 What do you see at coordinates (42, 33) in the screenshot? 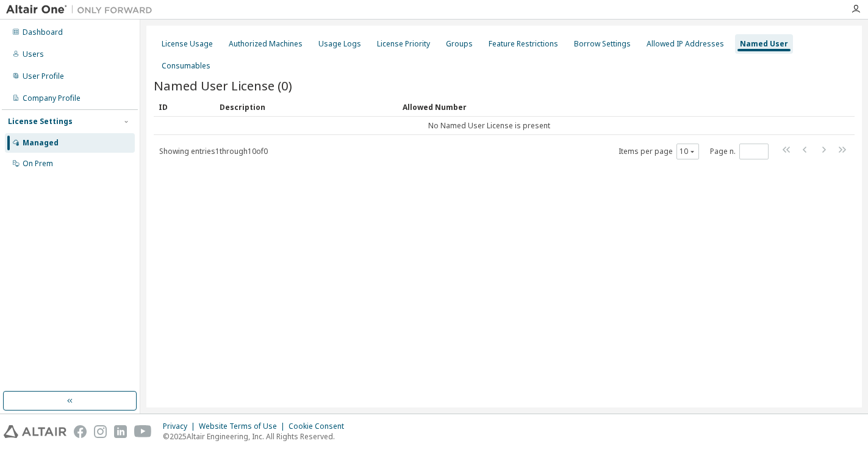
I see `div: Dashboard` at bounding box center [42, 33].